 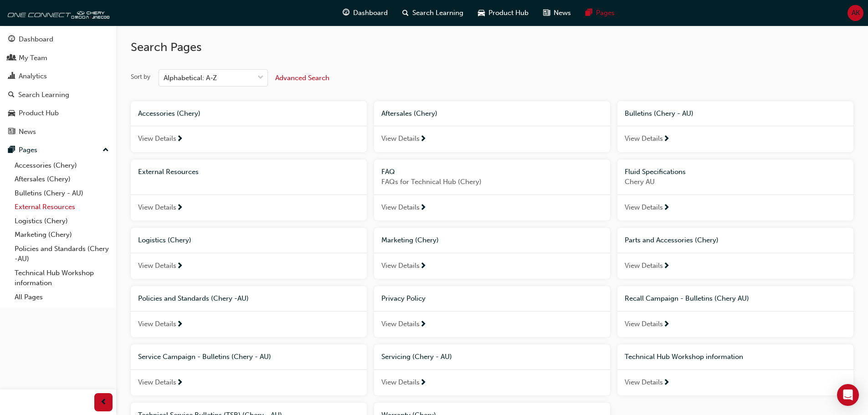 What do you see at coordinates (61, 165) in the screenshot?
I see `a: Accessories (Chery)` at bounding box center [61, 165].